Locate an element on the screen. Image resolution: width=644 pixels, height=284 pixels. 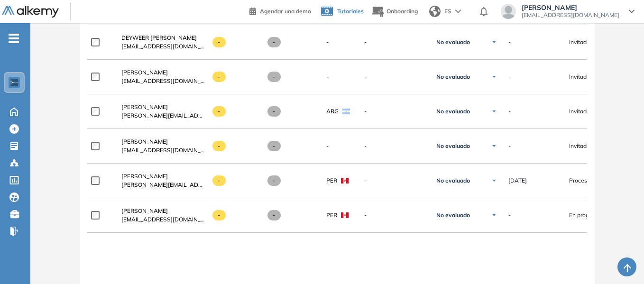
img: Logo is located at coordinates (30, 12).